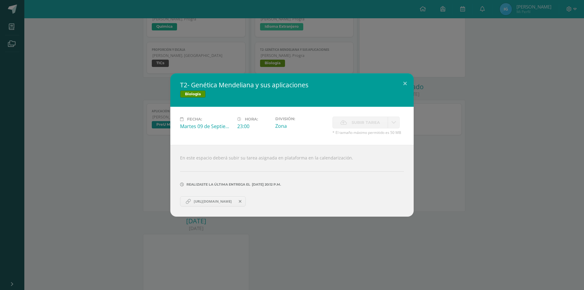  What do you see at coordinates (292, 85) in the screenshot?
I see `h2: T2- Genética Mendeliana y sus aplicaciones` at bounding box center [292, 85].